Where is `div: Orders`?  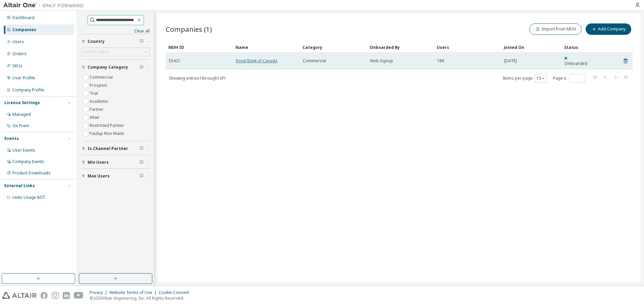
div: Orders is located at coordinates (19, 54).